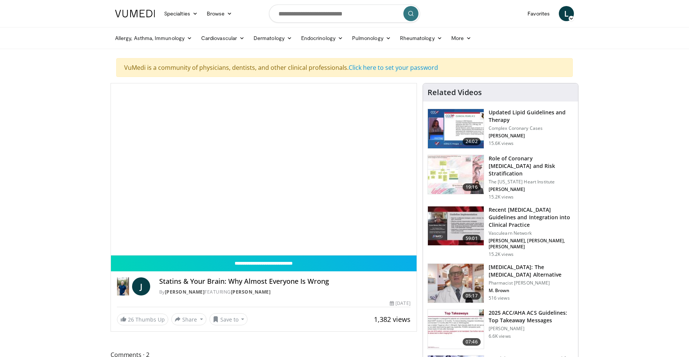  What do you see at coordinates (456, 226) in the screenshot?
I see `img: 87825f19-cf4c-4b91-bba1-ce218758c6bb.150x105_q85_crop-smart_upscale.jpg` at bounding box center [456, 226].